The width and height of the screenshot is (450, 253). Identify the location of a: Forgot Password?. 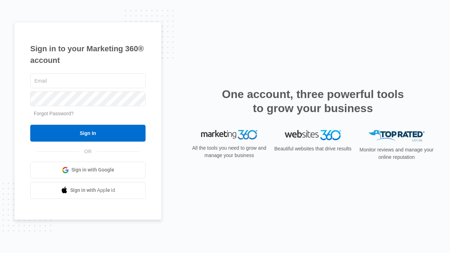
(54, 113).